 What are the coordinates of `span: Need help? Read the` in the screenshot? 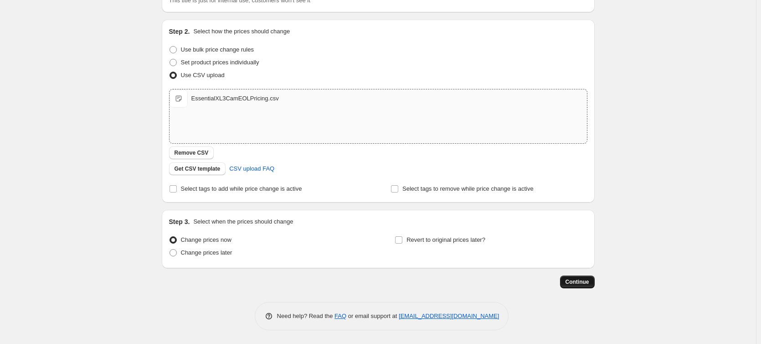 It's located at (306, 315).